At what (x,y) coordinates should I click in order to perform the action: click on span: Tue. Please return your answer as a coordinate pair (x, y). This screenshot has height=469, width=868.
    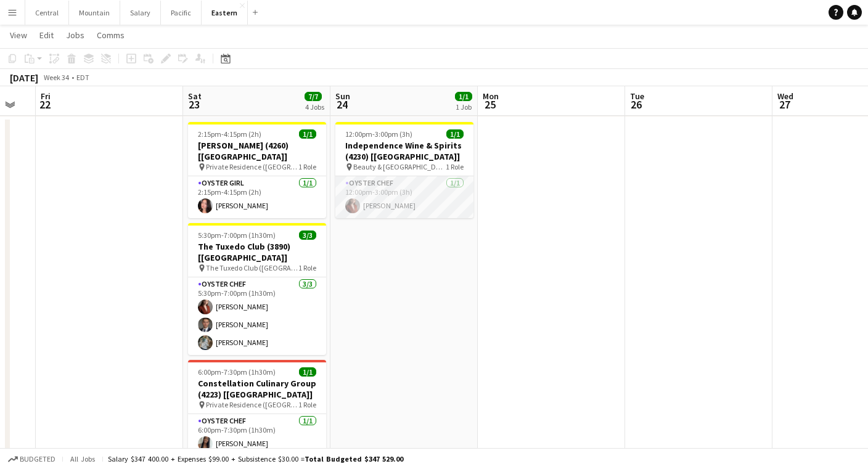
    Looking at the image, I should click on (637, 96).